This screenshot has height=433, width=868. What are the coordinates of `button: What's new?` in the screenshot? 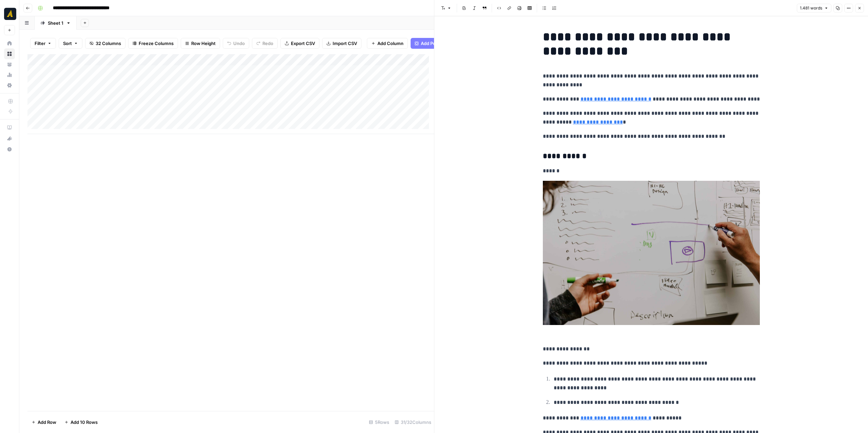 It's located at (9, 139).